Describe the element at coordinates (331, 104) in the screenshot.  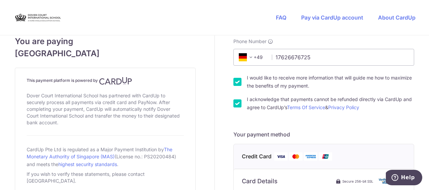
I see `label: I acknowledge that payments cannot be refunded directly via CardUp and agree to CardUp’s &` at that location.